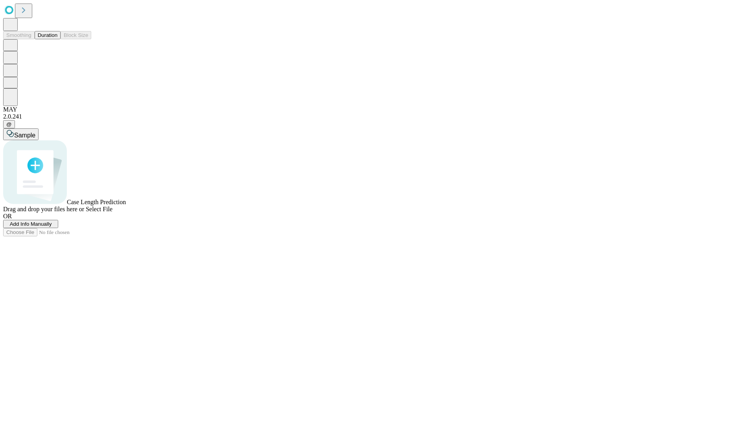 The width and height of the screenshot is (755, 424). I want to click on button: Sample, so click(21, 134).